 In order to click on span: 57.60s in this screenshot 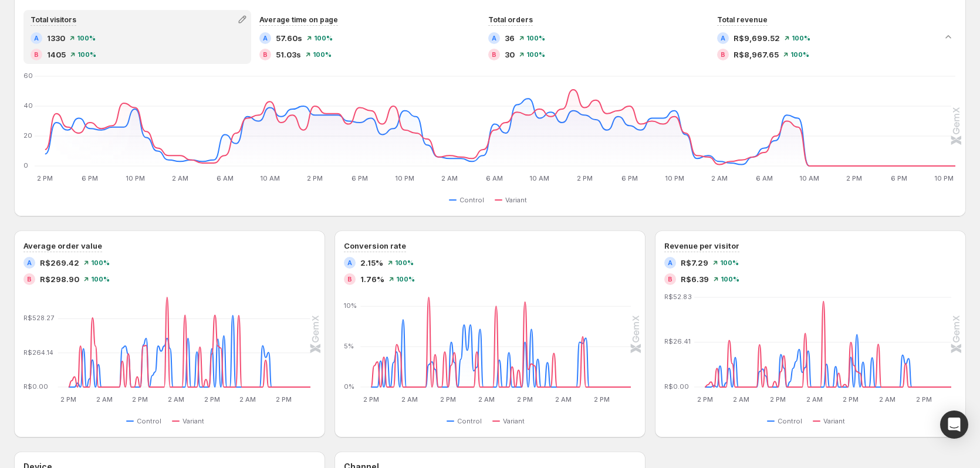, I will do `click(289, 38)`.